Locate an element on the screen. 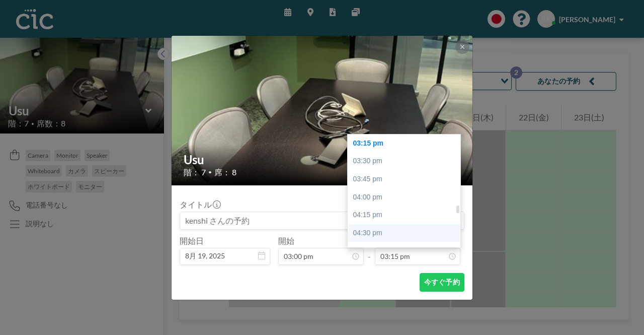 The image size is (644, 335). div: 04:45 pm is located at coordinates (407, 251).